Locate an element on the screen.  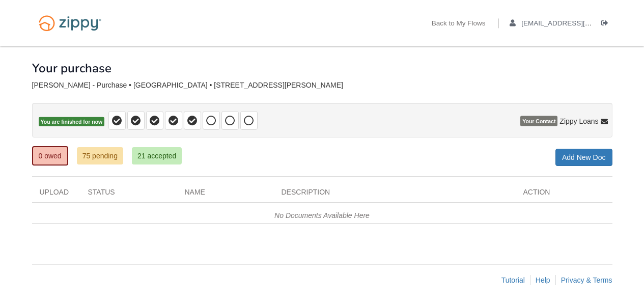
span: aaboley88@icloud.com is located at coordinates (579, 23).